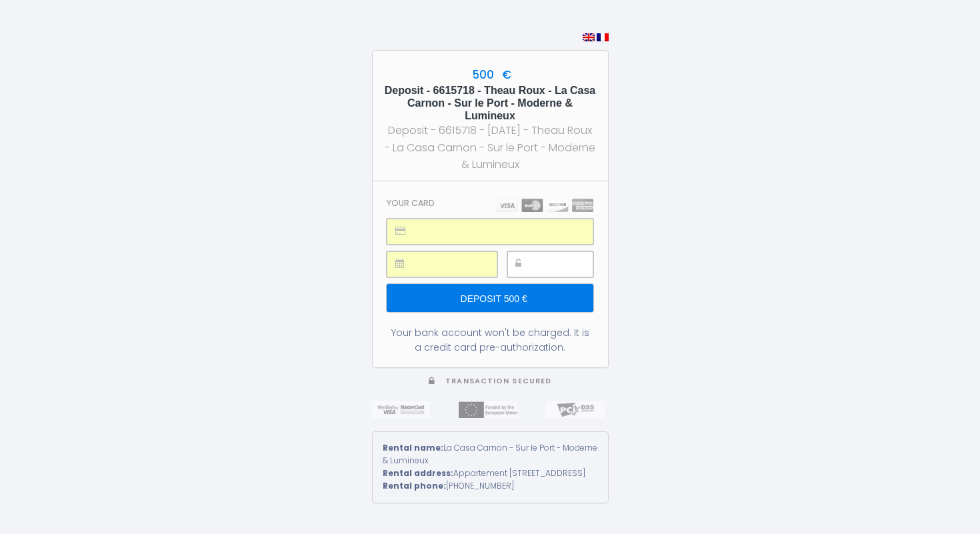 This screenshot has height=534, width=980. I want to click on img: en.png, so click(588, 37).